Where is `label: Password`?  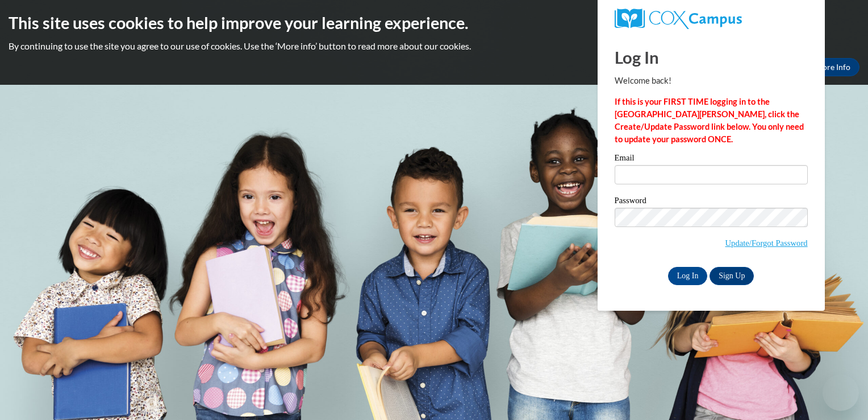 label: Password is located at coordinates (711, 202).